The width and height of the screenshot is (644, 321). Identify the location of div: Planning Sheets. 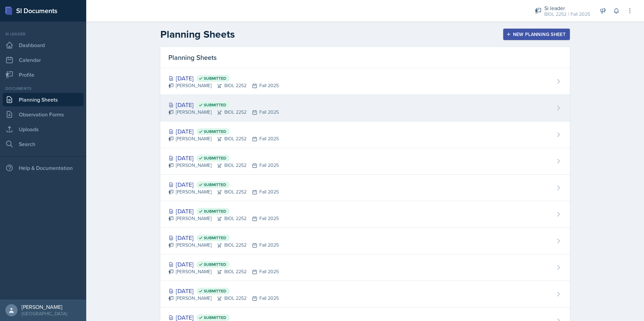
(365, 58).